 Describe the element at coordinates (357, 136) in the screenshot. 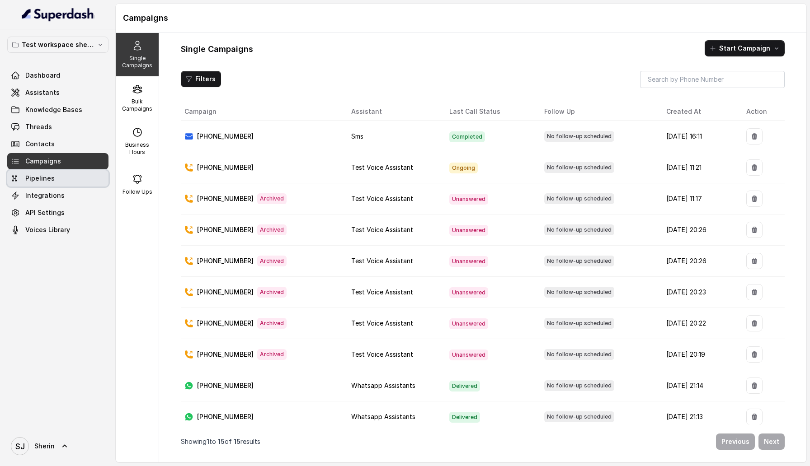

I see `span: Sms` at that location.